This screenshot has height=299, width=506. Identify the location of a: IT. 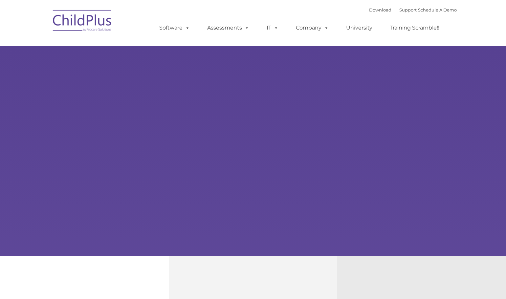
(273, 28).